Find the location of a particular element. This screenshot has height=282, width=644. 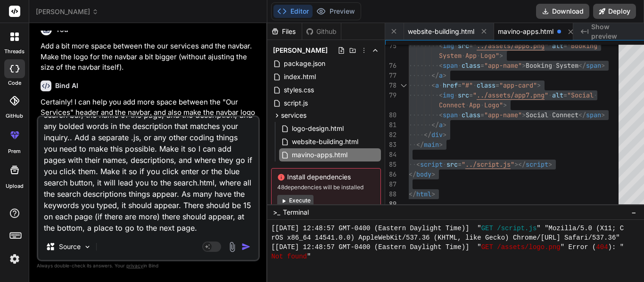

span: /assets/logo.png is located at coordinates (529, 247).